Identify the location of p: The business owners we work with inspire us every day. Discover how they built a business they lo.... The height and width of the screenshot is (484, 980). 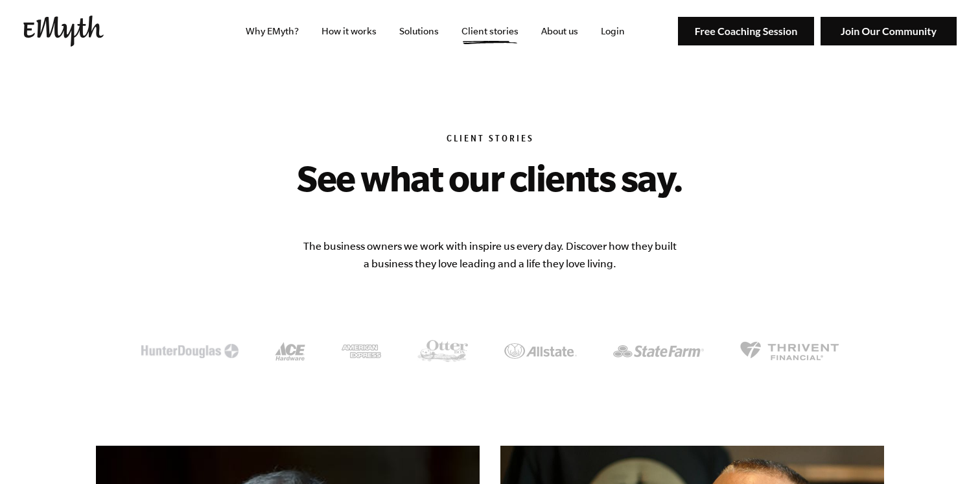
(490, 255).